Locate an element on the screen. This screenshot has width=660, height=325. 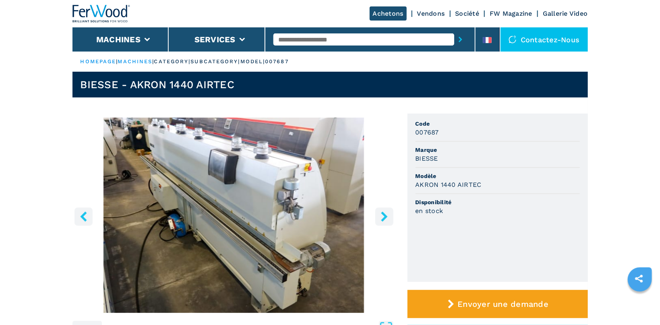
a: HOMEPAGE is located at coordinates (98, 61).